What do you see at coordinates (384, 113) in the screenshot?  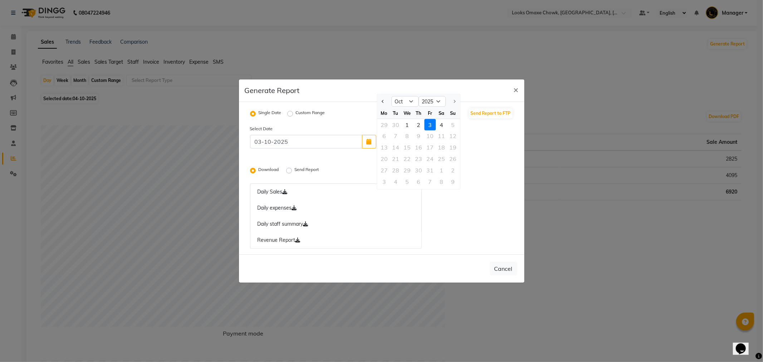 I see `div: Mo` at bounding box center [384, 113].